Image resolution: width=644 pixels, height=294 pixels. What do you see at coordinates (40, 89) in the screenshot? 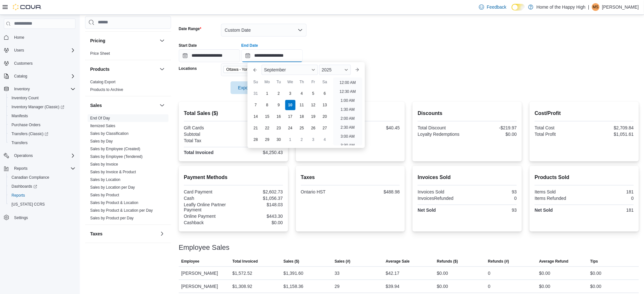
I see `button: Inventory` at bounding box center [40, 89].